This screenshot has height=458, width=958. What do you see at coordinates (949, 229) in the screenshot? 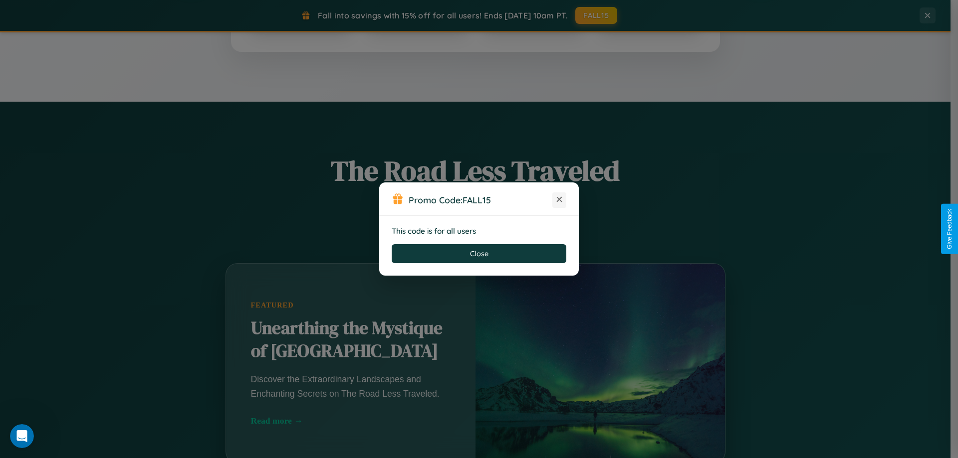
I see `div: Give Feedback` at bounding box center [949, 229].